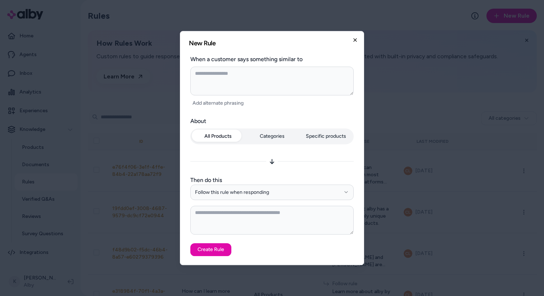 The image size is (544, 296). I want to click on button: Add alternate phrasing, so click(218, 103).